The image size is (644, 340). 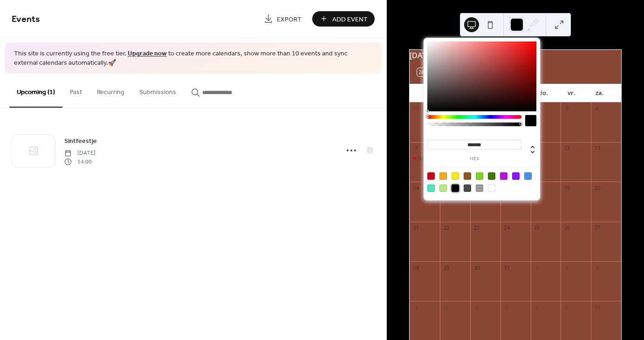 What do you see at coordinates (456, 176) in the screenshot?
I see `div: #F8E71C` at bounding box center [456, 176].